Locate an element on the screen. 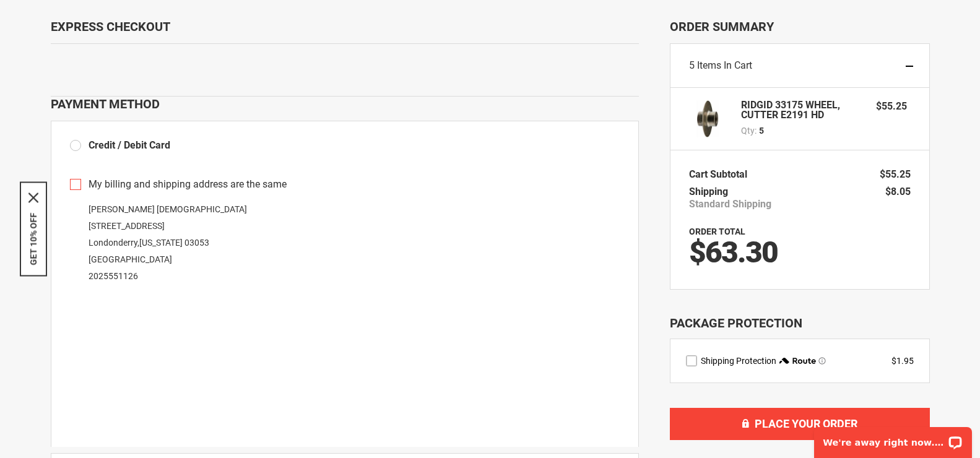 This screenshot has width=980, height=458. div: route shipping protection selector element is located at coordinates (800, 361).